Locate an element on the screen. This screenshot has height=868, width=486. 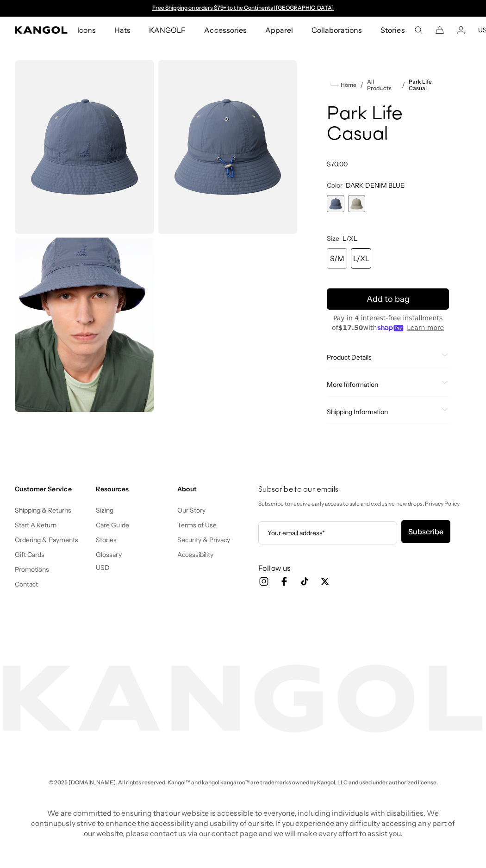
div: 2 of 2 is located at coordinates (356, 203).